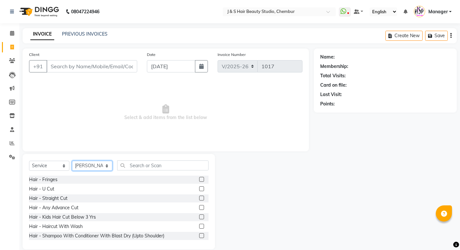 The height and width of the screenshot is (250, 460). What do you see at coordinates (92, 66) in the screenshot?
I see `input: Search by Name/Mobile/Email/Code` at bounding box center [92, 66].